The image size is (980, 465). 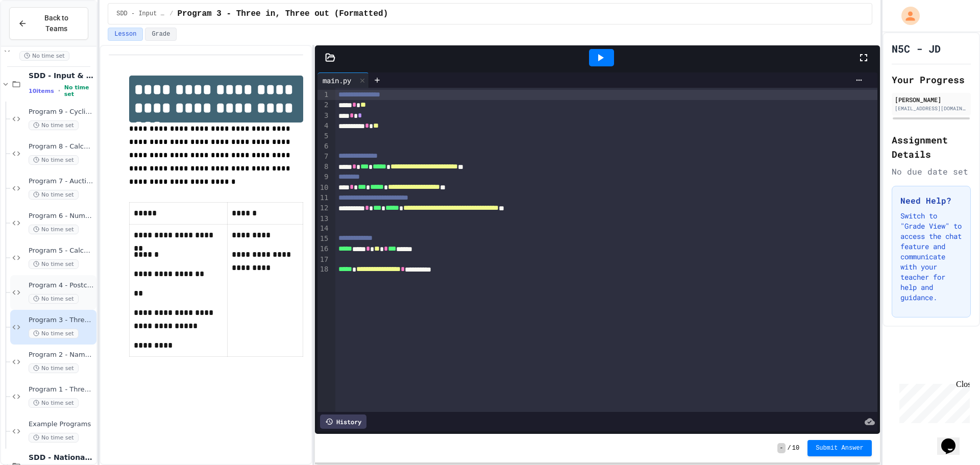 What do you see at coordinates (37, 34) in the screenshot?
I see `div: Chat with us now!Close` at bounding box center [37, 34].